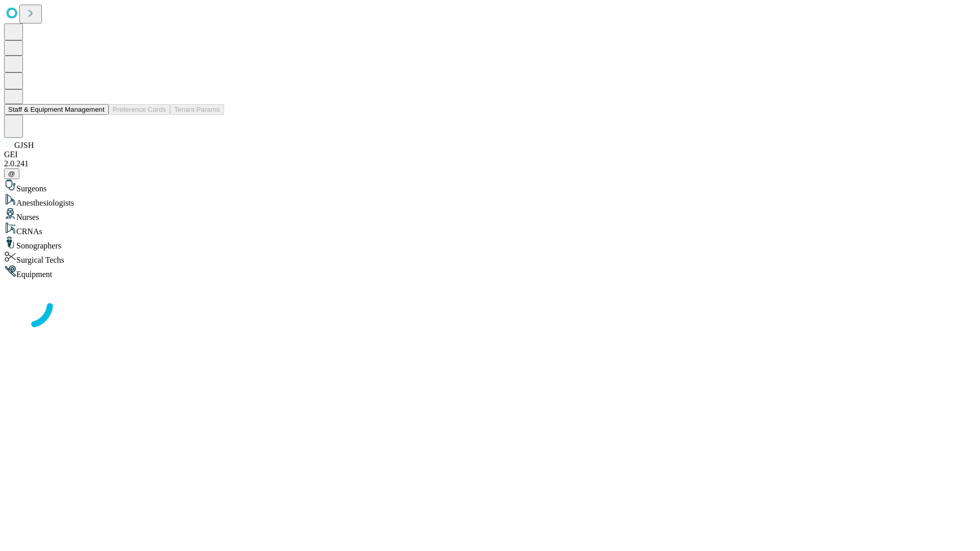 This screenshot has width=980, height=551. What do you see at coordinates (490, 258) in the screenshot?
I see `div: Surgical Techs` at bounding box center [490, 258].